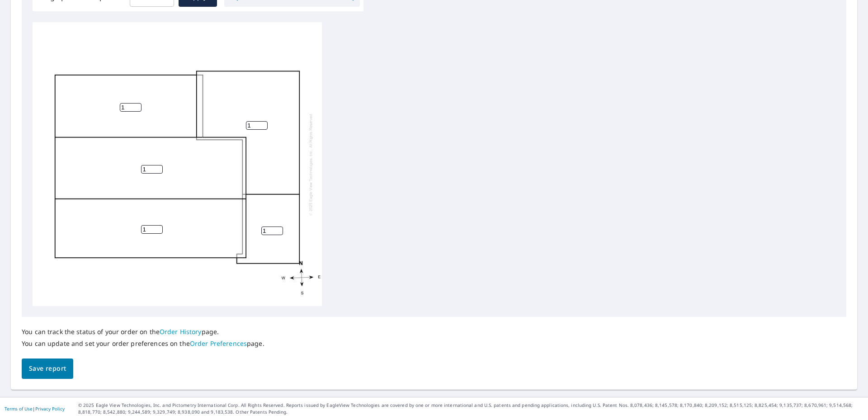 The height and width of the screenshot is (420, 868). I want to click on span: Save report, so click(47, 368).